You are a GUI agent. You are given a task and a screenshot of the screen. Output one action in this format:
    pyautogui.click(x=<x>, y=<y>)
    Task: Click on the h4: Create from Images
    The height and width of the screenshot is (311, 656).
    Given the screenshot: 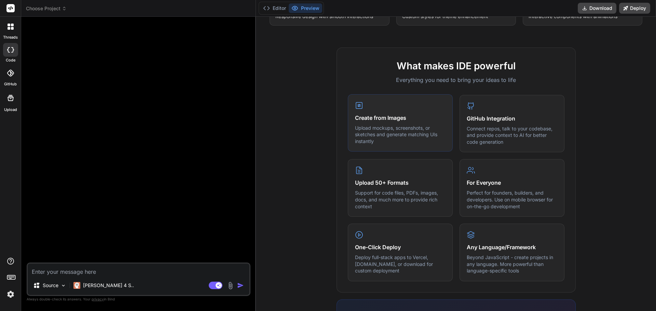 What is the action you would take?
    pyautogui.click(x=400, y=118)
    